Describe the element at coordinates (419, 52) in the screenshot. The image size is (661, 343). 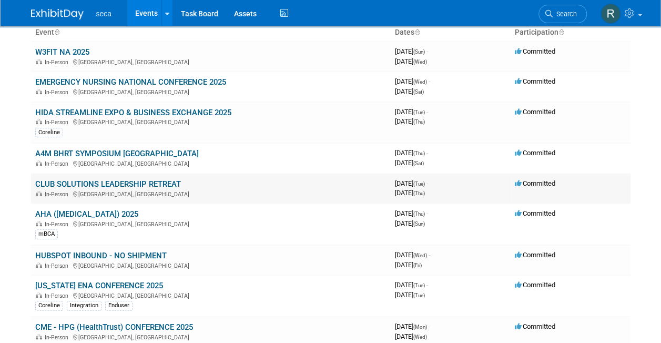
I see `span: (Sun)` at that location.